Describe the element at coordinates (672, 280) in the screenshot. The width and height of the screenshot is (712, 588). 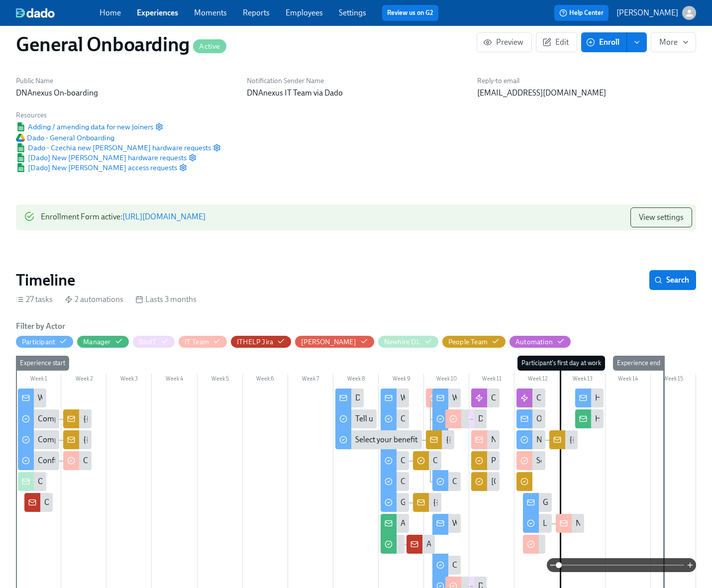
I see `span: Search` at that location.